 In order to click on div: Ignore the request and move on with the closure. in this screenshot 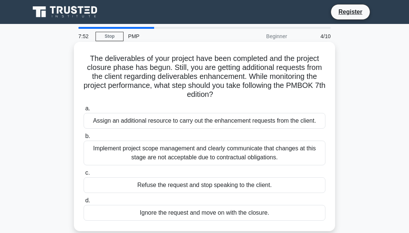, I will do `click(205, 213)`.